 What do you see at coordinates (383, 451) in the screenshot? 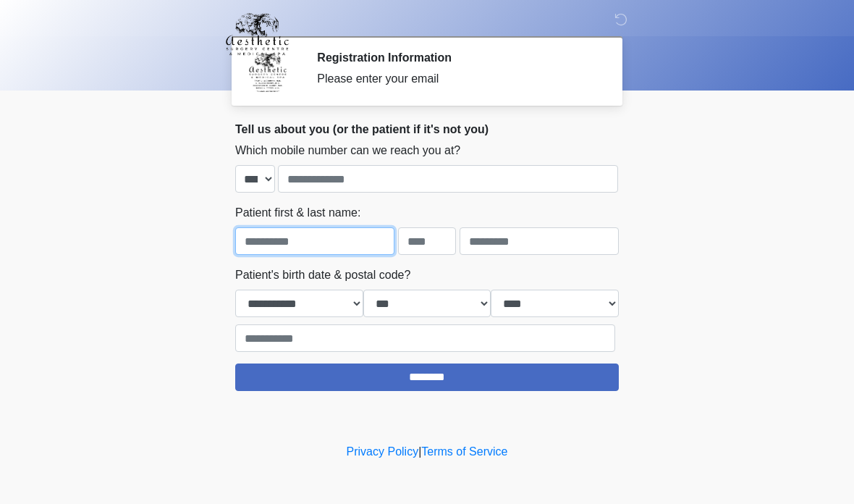
I see `a: Privacy Policy` at bounding box center [383, 451].